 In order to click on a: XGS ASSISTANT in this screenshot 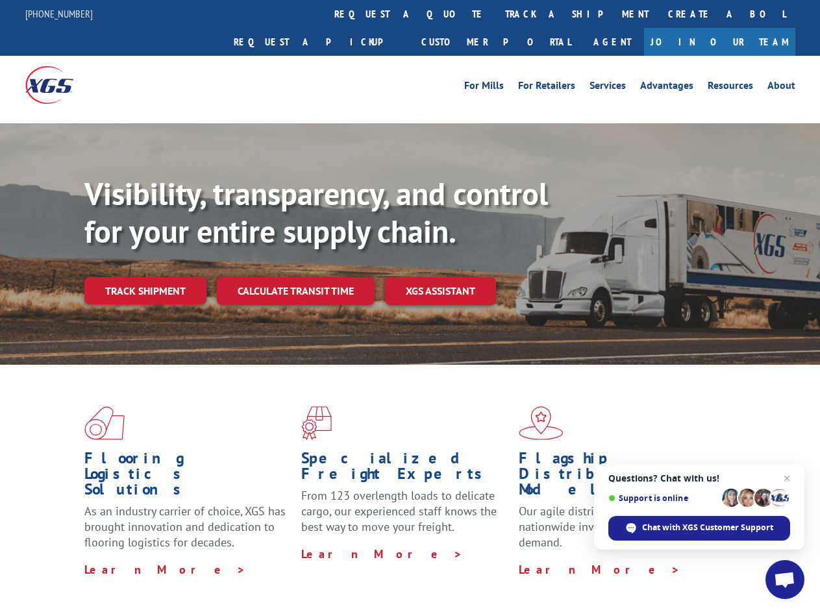, I will do `click(440, 291)`.